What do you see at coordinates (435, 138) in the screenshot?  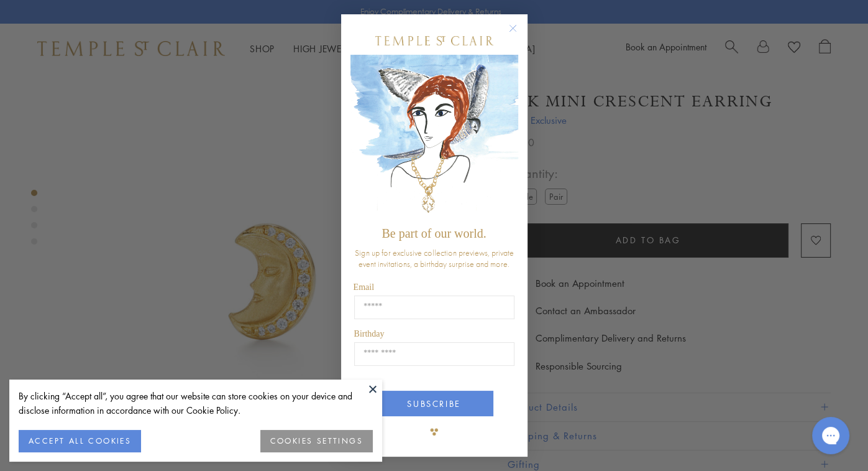 I see `img: c4a9eb12-d91a-4d4a-8ee0-386386f4f338.jpeg` at bounding box center [435, 138].